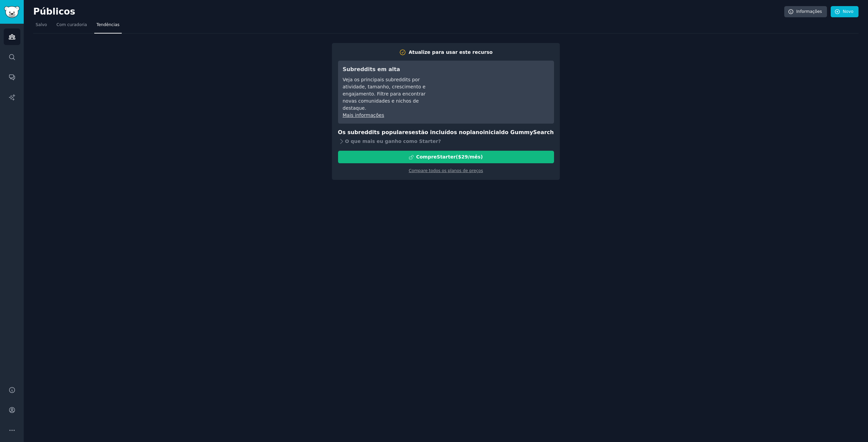  What do you see at coordinates (72, 26) in the screenshot?
I see `a: Com curadoria` at bounding box center [72, 26].